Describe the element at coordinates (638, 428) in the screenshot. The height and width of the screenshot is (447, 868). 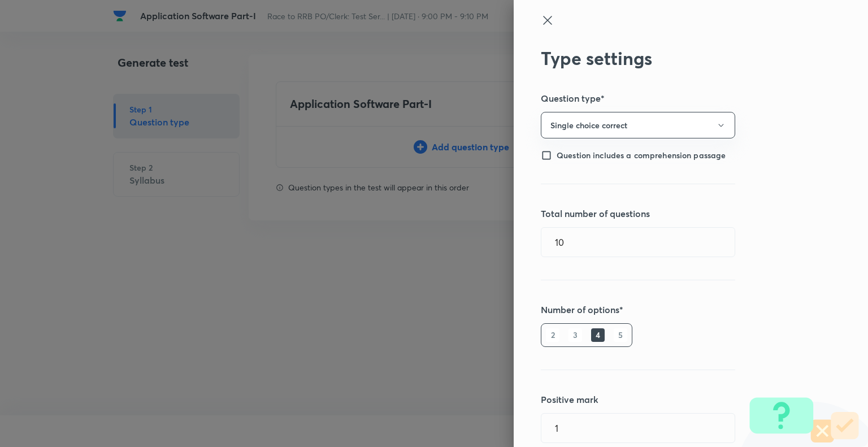
I see `input: Positive marks` at that location.